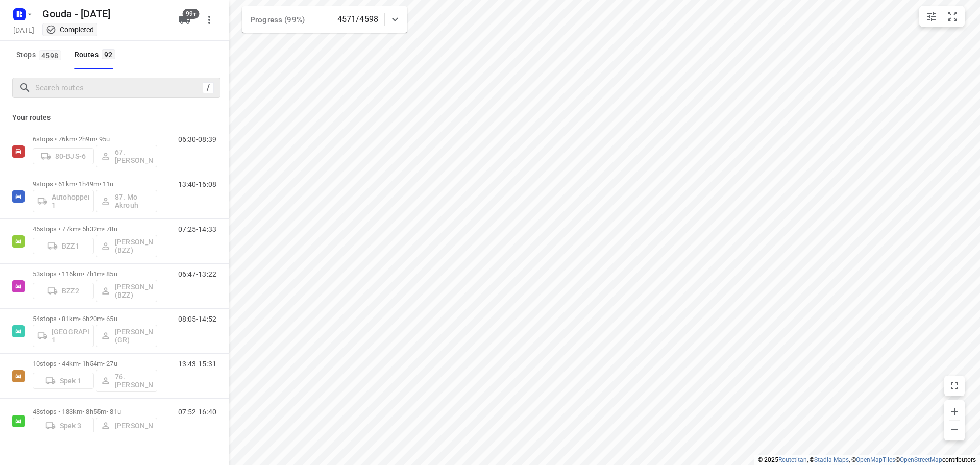 Image resolution: width=980 pixels, height=465 pixels. What do you see at coordinates (97, 55) in the screenshot?
I see `div: Routes` at bounding box center [97, 55].